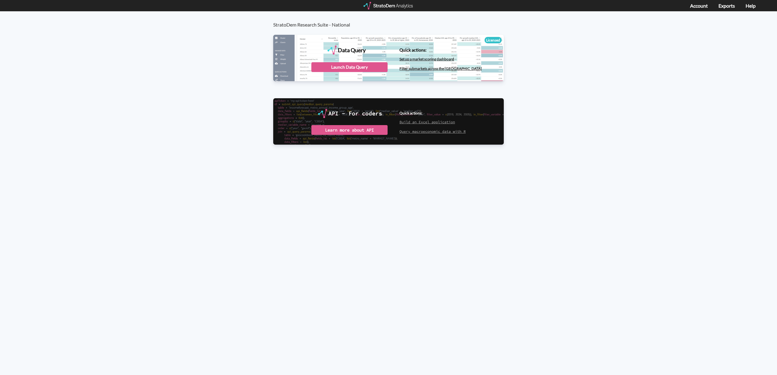 This screenshot has height=375, width=777. Describe the element at coordinates (355, 113) in the screenshot. I see `div: API - For coders` at that location.